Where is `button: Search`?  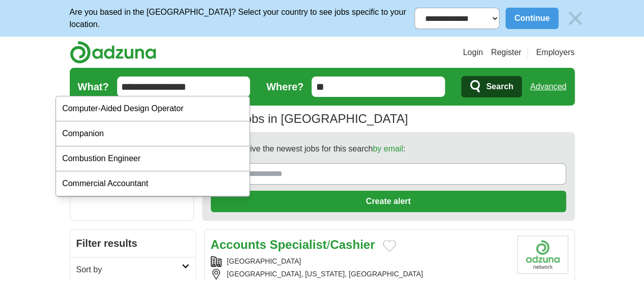 button: Search is located at coordinates (492, 87).